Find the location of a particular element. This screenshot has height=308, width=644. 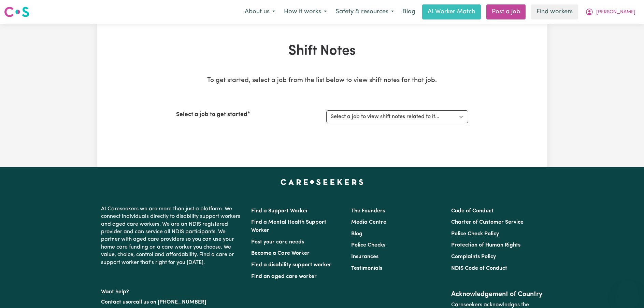

a: NDIS Code of Conduct is located at coordinates (479, 268).